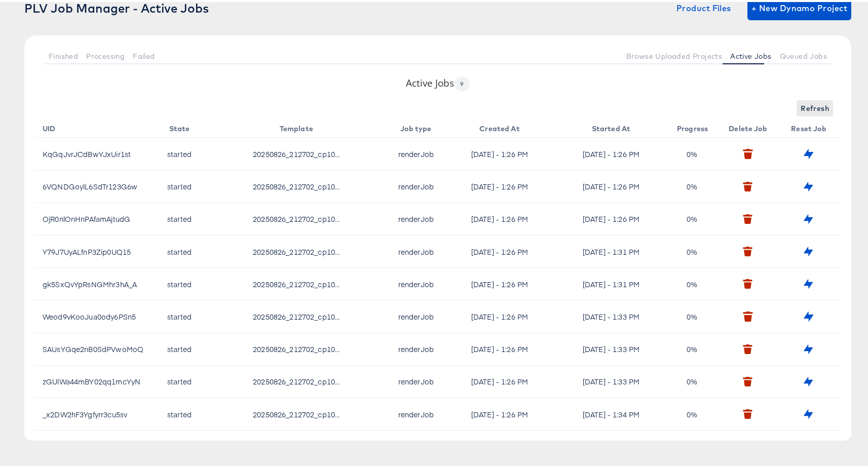 Image resolution: width=868 pixels, height=468 pixels. Describe the element at coordinates (181, 125) in the screenshot. I see `th: State` at that location.